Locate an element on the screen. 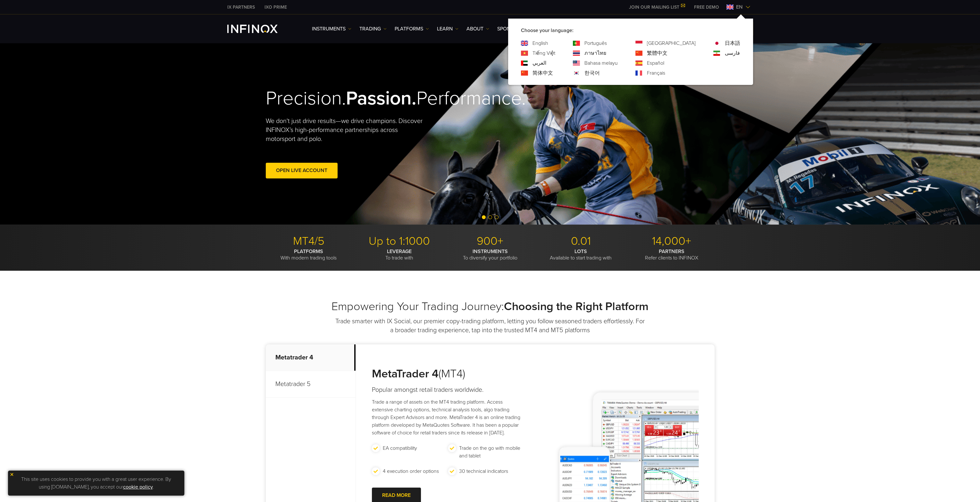 The image size is (980, 502). strong: LEVERAGE is located at coordinates (399, 251).